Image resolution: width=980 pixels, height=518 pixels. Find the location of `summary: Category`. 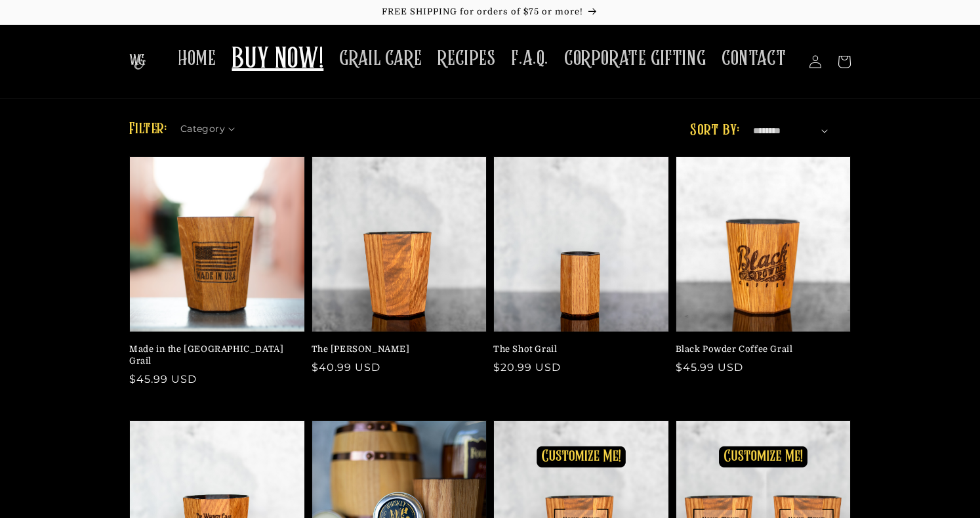

summary: Category is located at coordinates (212, 125).